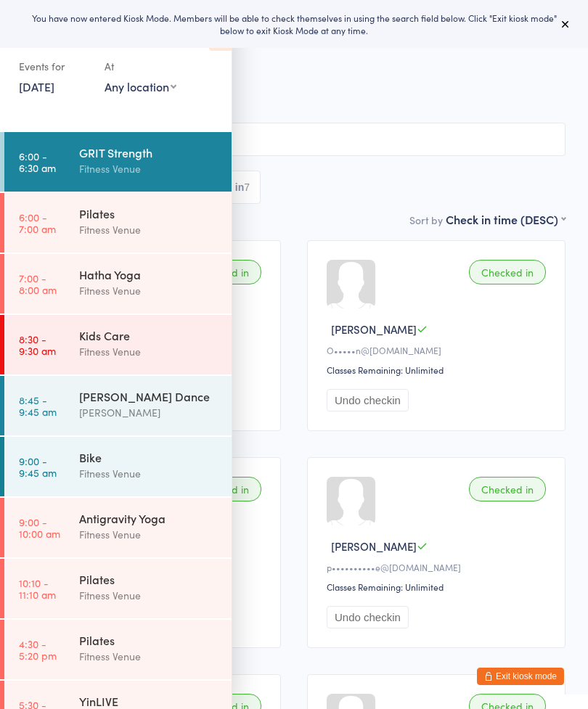  Describe the element at coordinates (149, 275) in the screenshot. I see `div: Hatha Yoga` at that location.